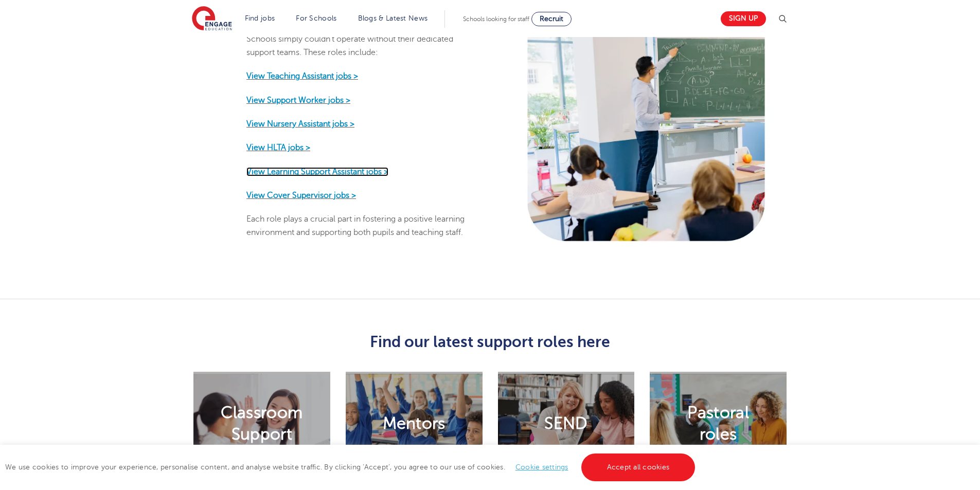 Image resolution: width=980 pixels, height=490 pixels. What do you see at coordinates (317, 171) in the screenshot?
I see `strong: View Learning Support Assistant jobs >` at bounding box center [317, 171].